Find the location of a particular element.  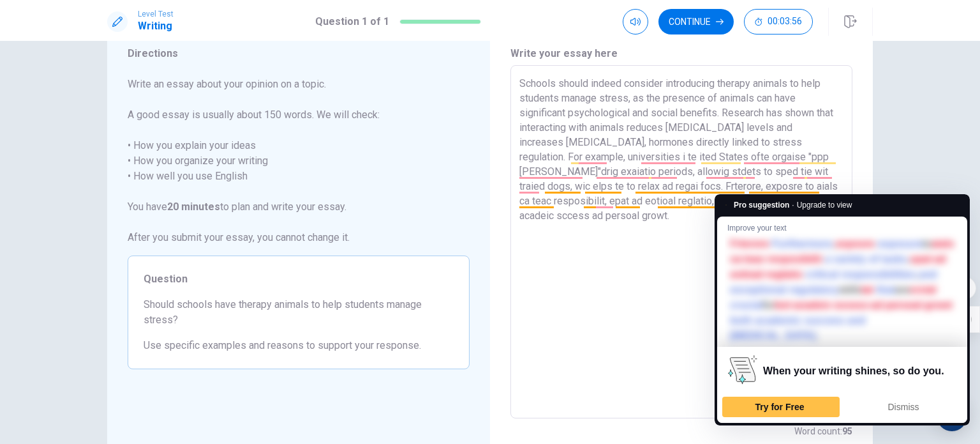

button: Continue is located at coordinates (696, 22).